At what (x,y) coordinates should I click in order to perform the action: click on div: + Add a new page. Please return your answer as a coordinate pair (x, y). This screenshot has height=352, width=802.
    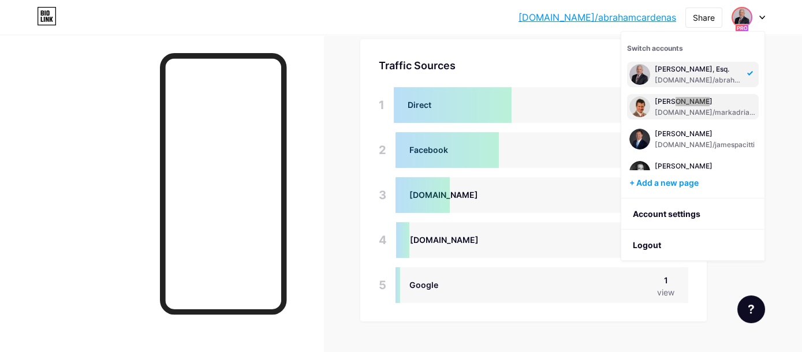
    Looking at the image, I should click on (694, 183).